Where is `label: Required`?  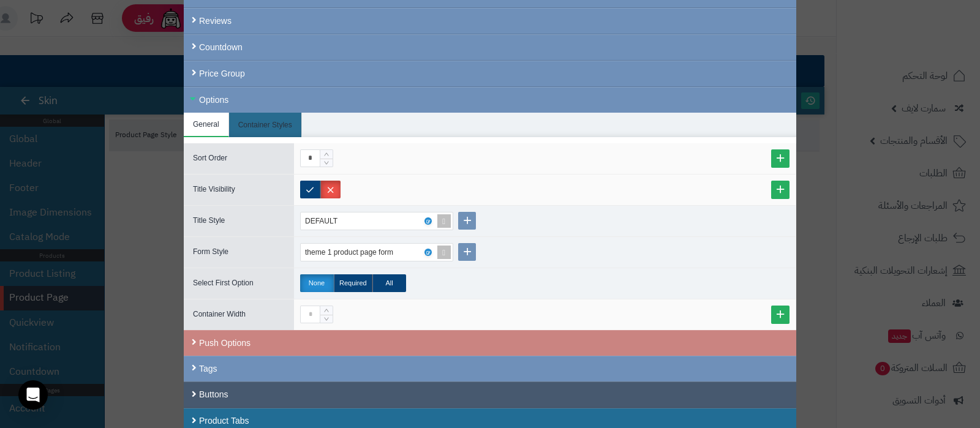 label: Required is located at coordinates (353, 283).